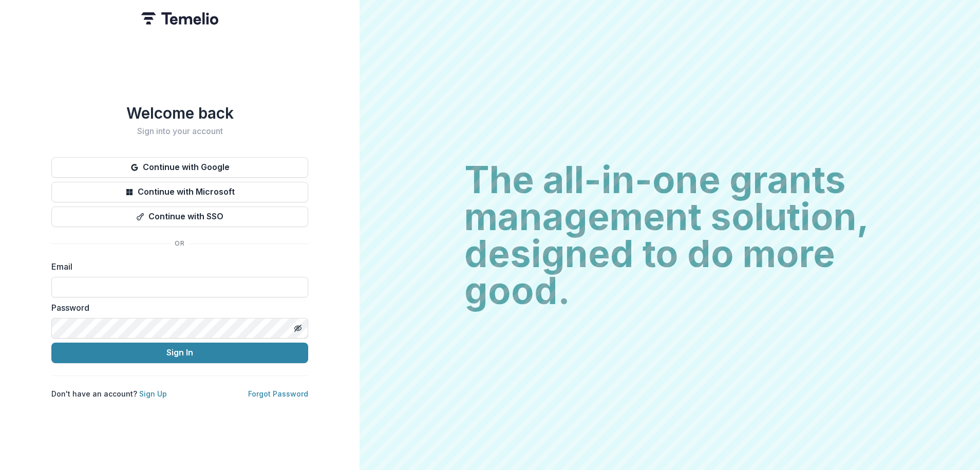 The image size is (980, 470). What do you see at coordinates (180, 353) in the screenshot?
I see `button: Sign In` at bounding box center [180, 353].